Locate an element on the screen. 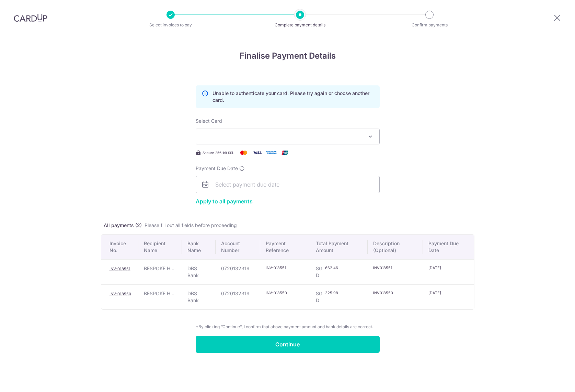  span: *By clicking ‘’Continue’’, I confirm that above payment amount and bank details are correct. is located at coordinates (288, 327).